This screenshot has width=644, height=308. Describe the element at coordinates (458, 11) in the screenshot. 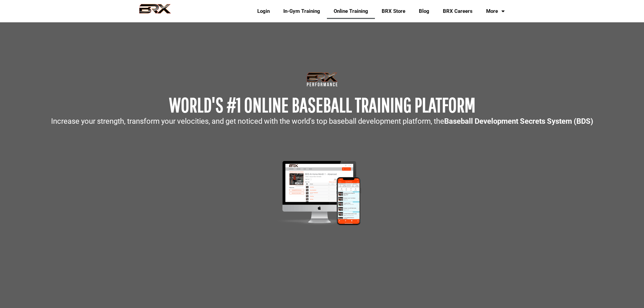

I see `a: BRX Careers` at that location.